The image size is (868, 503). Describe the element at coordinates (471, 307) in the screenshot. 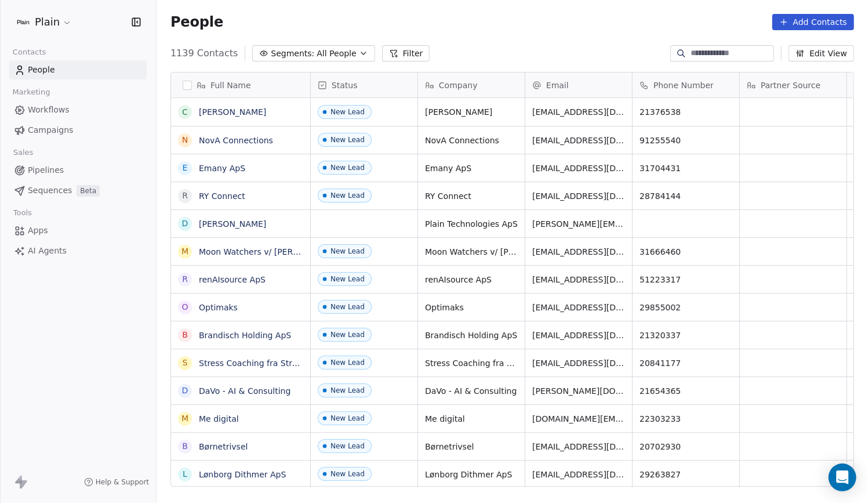

I see `span: Optimaks` at that location.